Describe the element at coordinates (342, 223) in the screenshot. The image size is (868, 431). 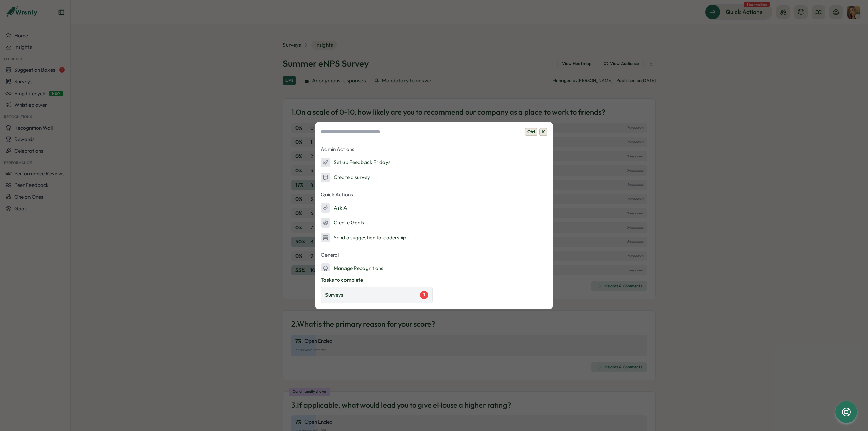
I see `div: Create Goals` at that location.